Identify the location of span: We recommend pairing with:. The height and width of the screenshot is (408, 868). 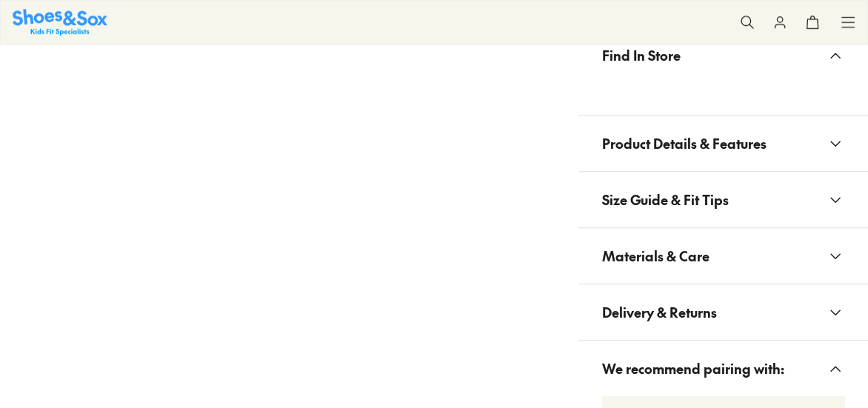
(694, 368).